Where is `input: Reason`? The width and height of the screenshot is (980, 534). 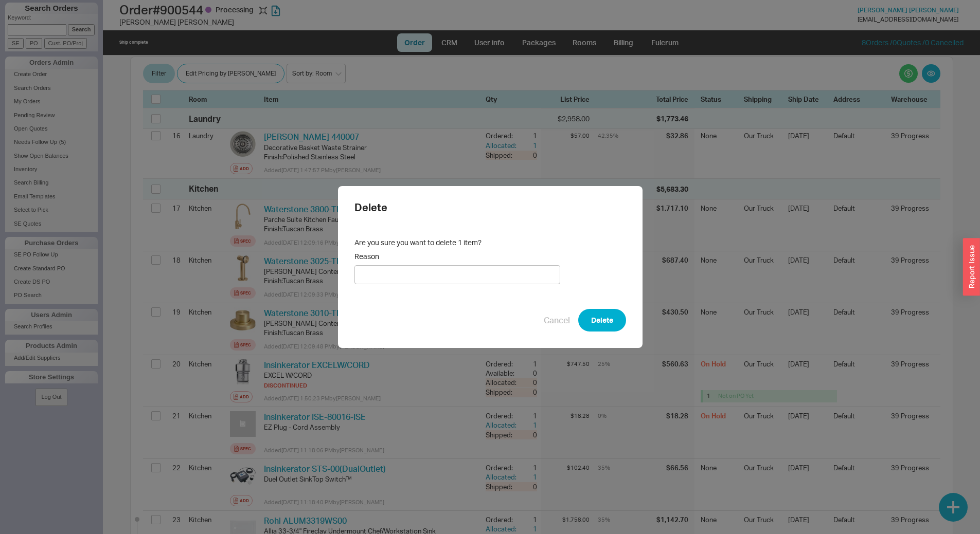 input: Reason is located at coordinates (457, 275).